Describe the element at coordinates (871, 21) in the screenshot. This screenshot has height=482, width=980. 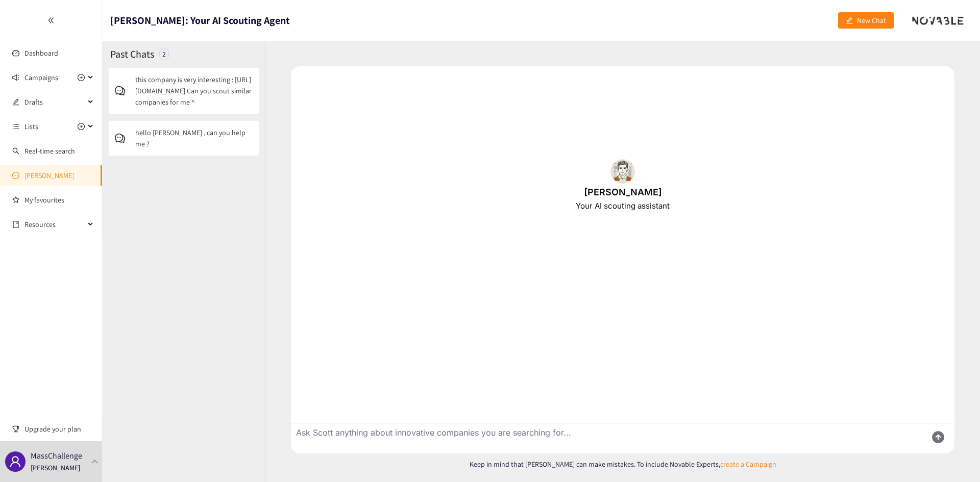
I see `span: New Chat` at that location.